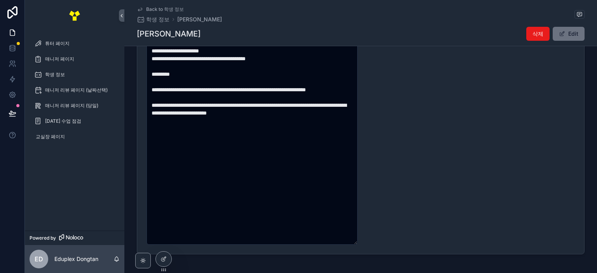 The width and height of the screenshot is (597, 273). What do you see at coordinates (39, 259) in the screenshot?
I see `span: ED` at bounding box center [39, 259].